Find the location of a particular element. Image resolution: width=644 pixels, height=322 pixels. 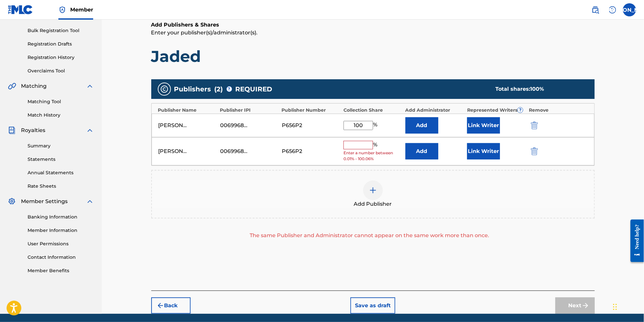

img: help is located at coordinates (613, 10).